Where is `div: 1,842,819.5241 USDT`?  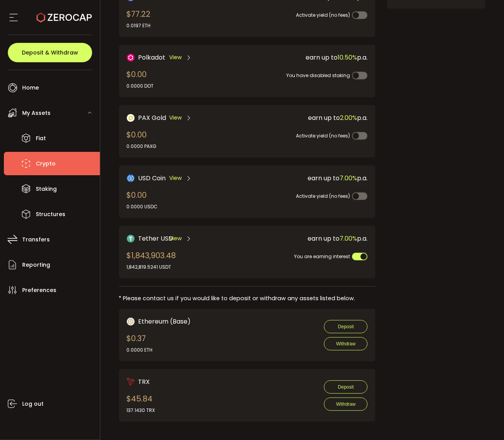
div: 1,842,819.5241 USDT is located at coordinates (151, 267).